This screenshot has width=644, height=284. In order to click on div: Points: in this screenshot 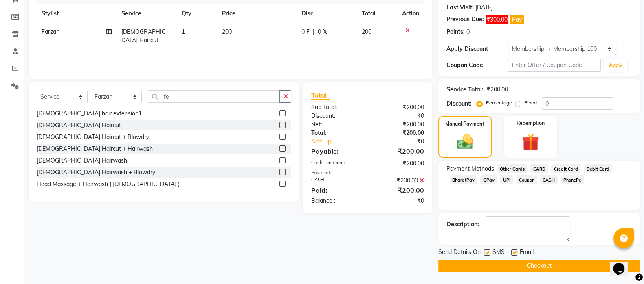, I will do `click(456, 31)`.